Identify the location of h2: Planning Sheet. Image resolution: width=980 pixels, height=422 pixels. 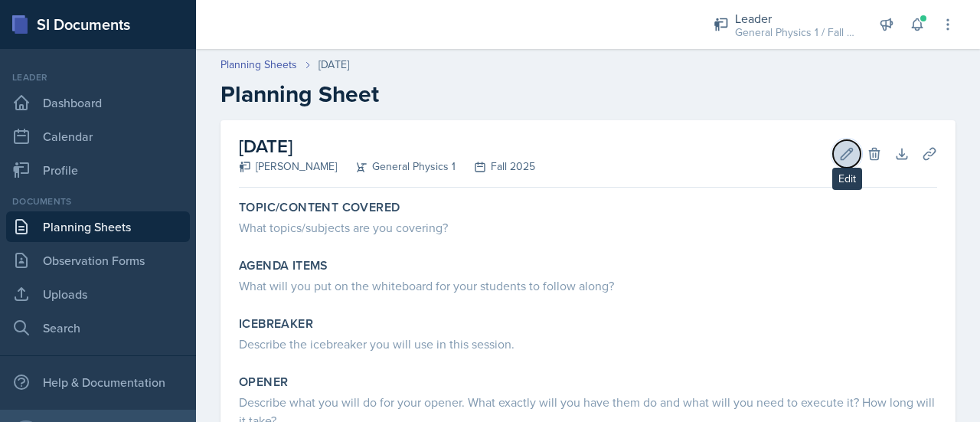
(588, 94).